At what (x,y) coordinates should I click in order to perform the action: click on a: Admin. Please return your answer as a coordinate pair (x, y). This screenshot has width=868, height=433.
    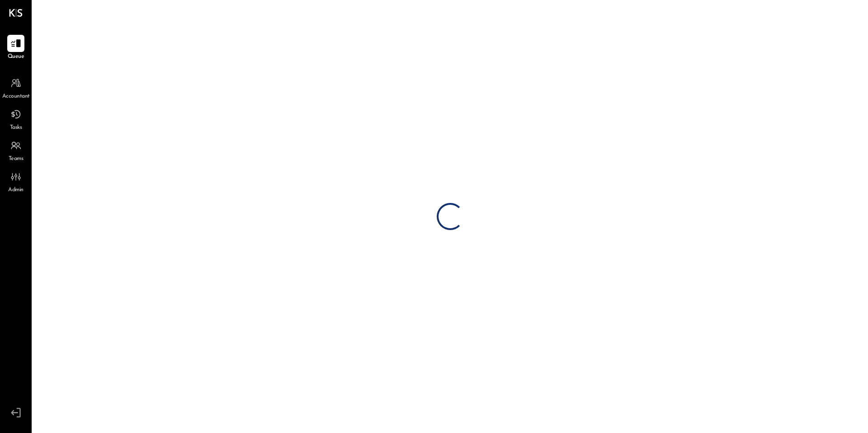
    Looking at the image, I should click on (16, 181).